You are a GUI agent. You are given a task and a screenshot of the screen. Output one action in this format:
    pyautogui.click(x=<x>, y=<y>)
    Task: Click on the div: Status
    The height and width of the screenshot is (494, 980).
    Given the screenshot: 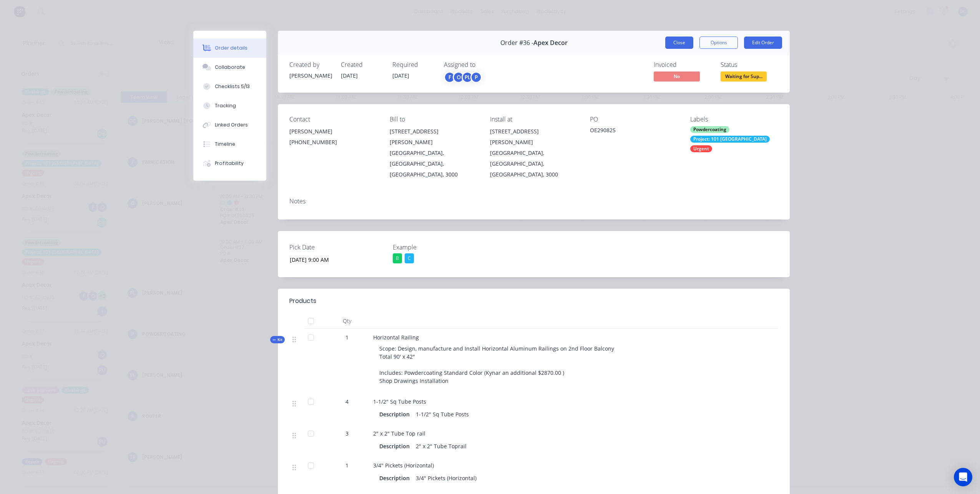 What is the action you would take?
    pyautogui.click(x=749, y=65)
    